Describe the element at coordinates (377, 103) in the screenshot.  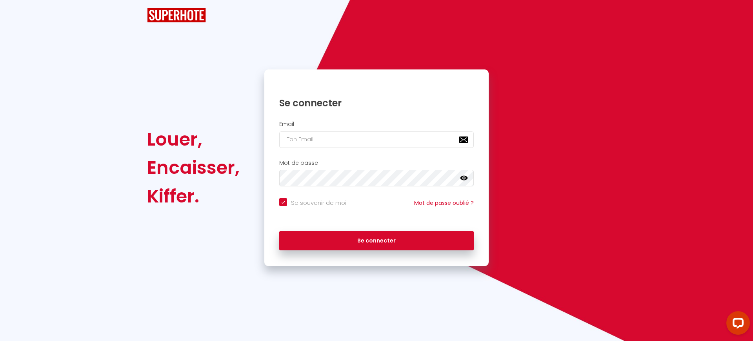
I see `h1: Se connecter` at that location.